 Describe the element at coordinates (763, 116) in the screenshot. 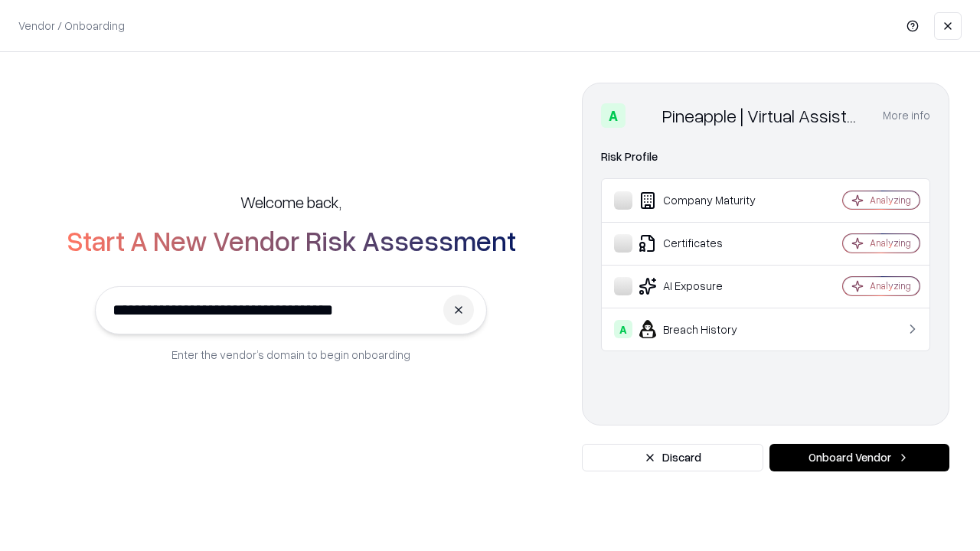

I see `div: Pineapple | Virtual Assistant Agency` at that location.